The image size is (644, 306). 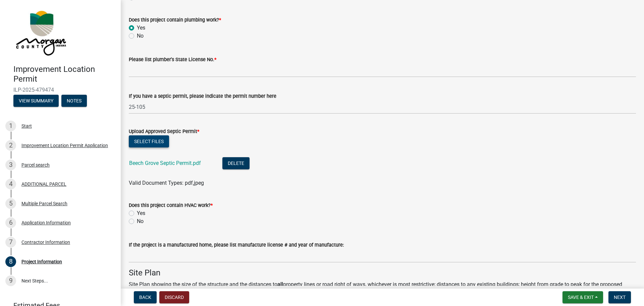 What do you see at coordinates (236, 163) in the screenshot?
I see `button: Delete` at bounding box center [236, 163].